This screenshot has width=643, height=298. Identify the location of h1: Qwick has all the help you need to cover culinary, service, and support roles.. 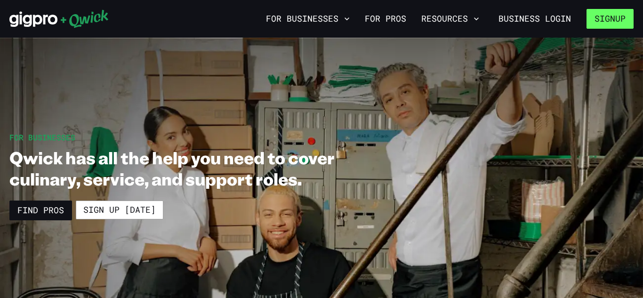
(197, 168).